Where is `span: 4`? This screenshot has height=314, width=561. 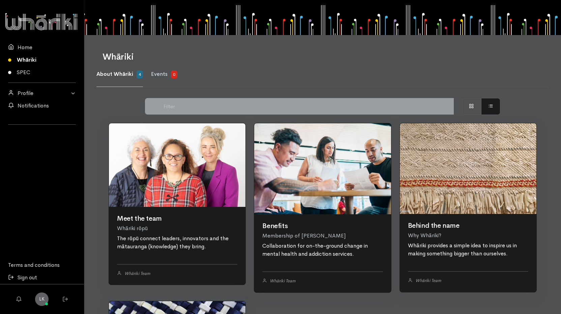
span: 4 is located at coordinates (140, 75).